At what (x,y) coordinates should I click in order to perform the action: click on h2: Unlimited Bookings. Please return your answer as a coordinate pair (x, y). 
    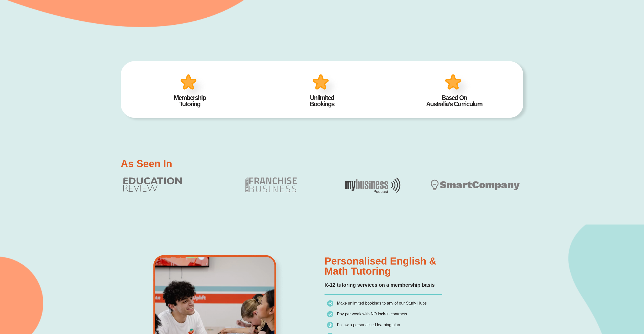
    Looking at the image, I should click on (322, 101).